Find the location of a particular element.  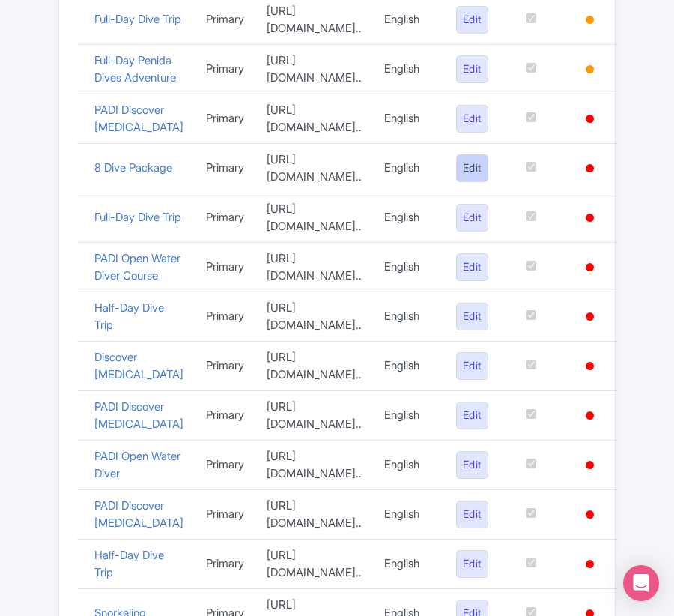

a: 8 Dive Package is located at coordinates (133, 167).